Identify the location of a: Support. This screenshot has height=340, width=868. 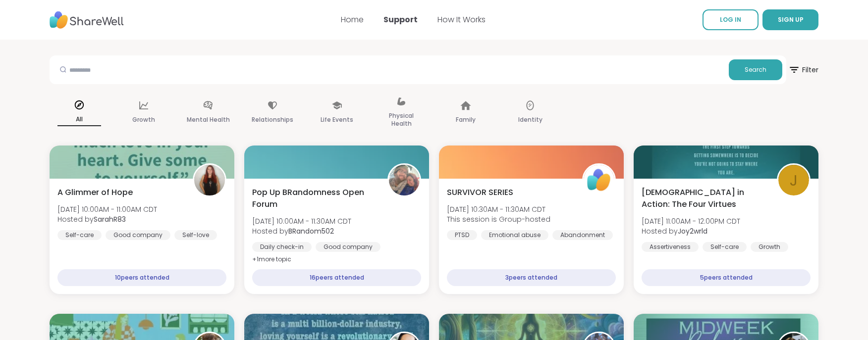
(400, 19).